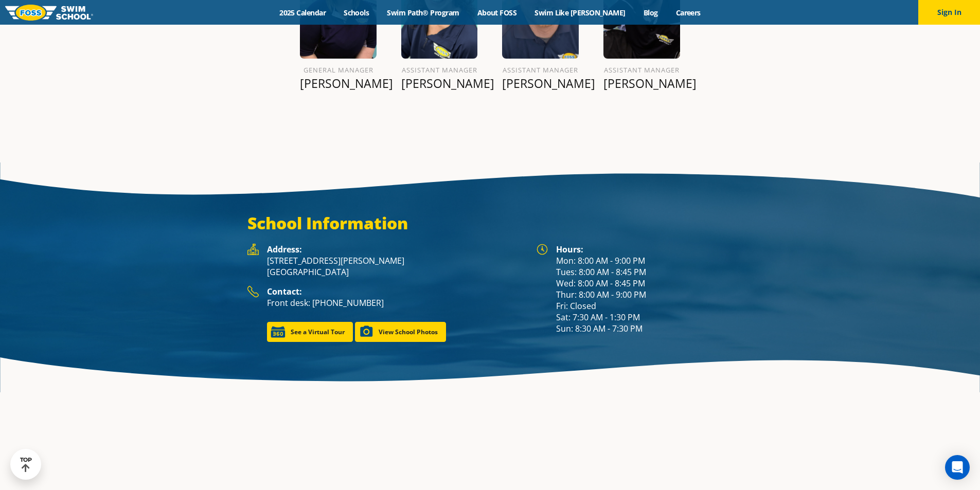 This screenshot has width=980, height=490. What do you see at coordinates (422, 12) in the screenshot?
I see `a: Swim Path® Program` at bounding box center [422, 12].